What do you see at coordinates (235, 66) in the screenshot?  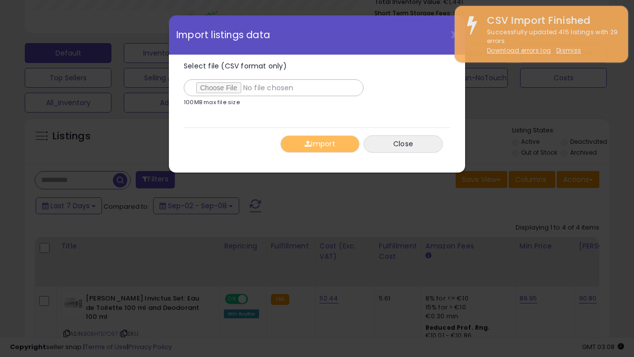 I see `span: Select file (CSV format only)` at bounding box center [235, 66].